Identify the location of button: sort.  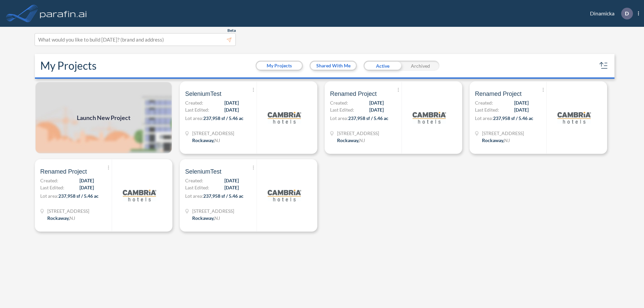
(604, 66).